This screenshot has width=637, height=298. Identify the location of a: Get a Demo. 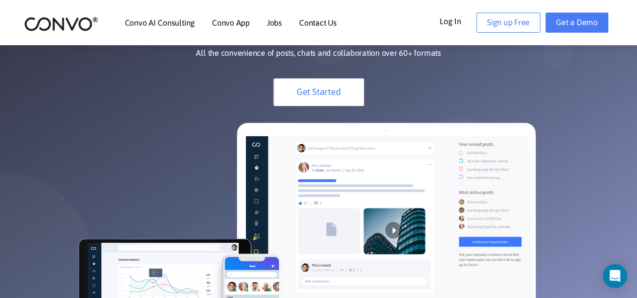
(576, 23).